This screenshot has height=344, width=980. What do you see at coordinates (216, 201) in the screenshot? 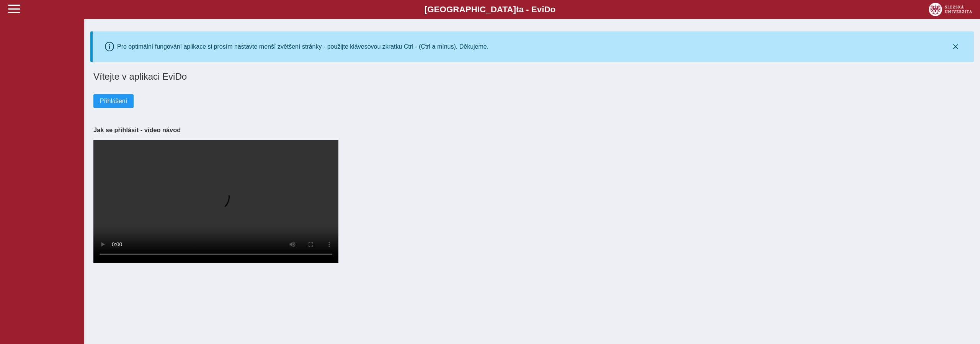
I see `video: Your browser does not support the video tag.` at bounding box center [216, 201].